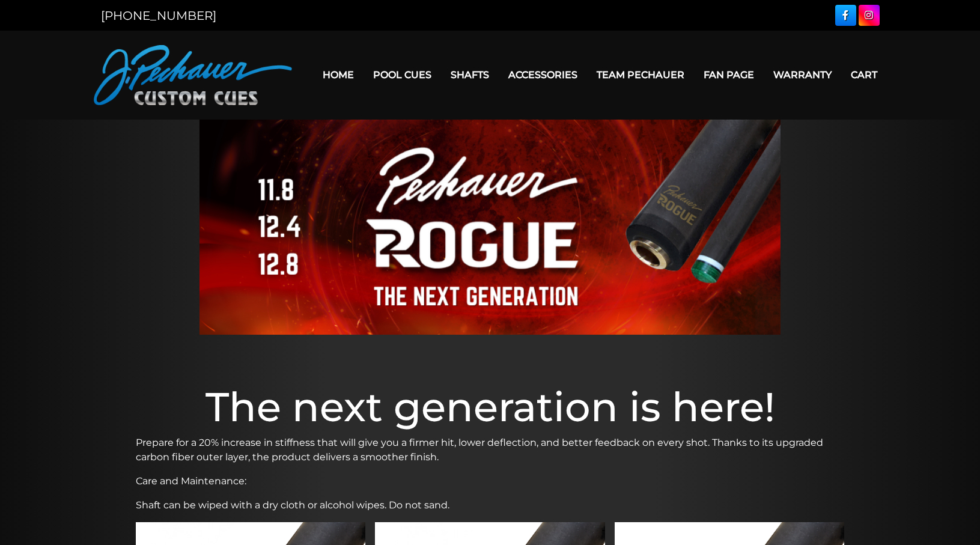 The image size is (980, 545). Describe the element at coordinates (402, 74) in the screenshot. I see `a: Pool Cues` at that location.